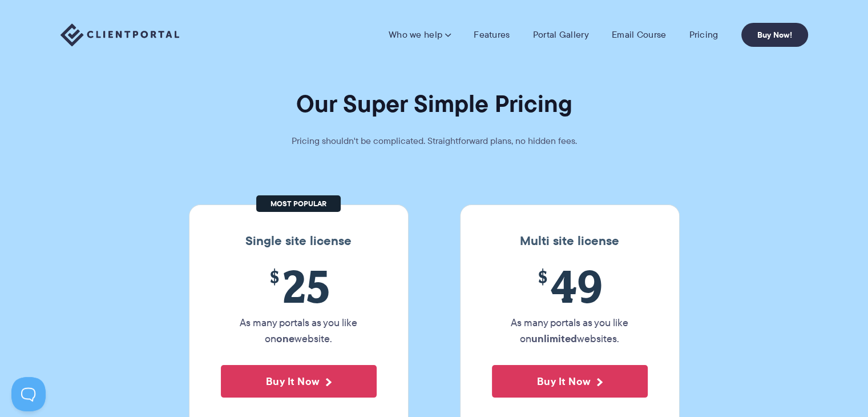 The height and width of the screenshot is (417, 868). Describe the element at coordinates (554, 338) in the screenshot. I see `strong: unlimited` at that location.